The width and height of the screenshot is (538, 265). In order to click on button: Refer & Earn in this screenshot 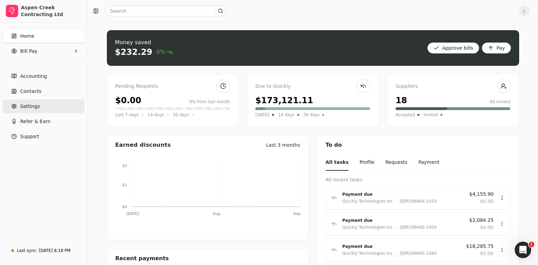, I will do `click(43, 121)`.